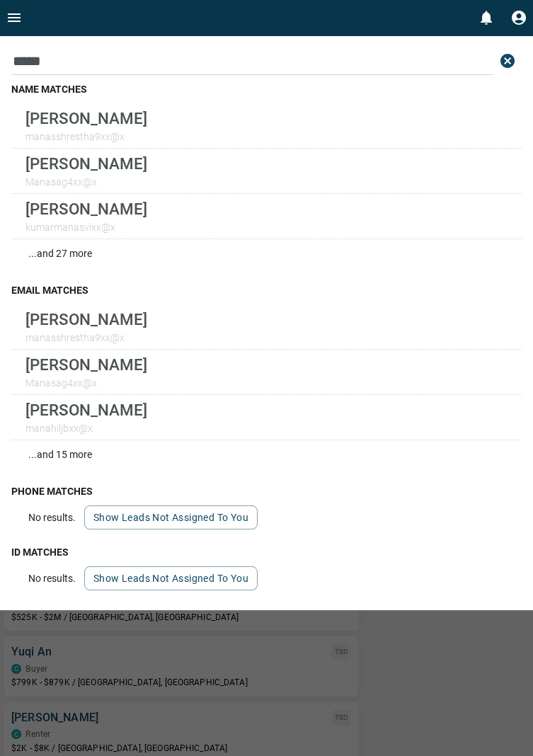  Describe the element at coordinates (86, 227) in the screenshot. I see `p: kumarmanasvixx@x` at that location.